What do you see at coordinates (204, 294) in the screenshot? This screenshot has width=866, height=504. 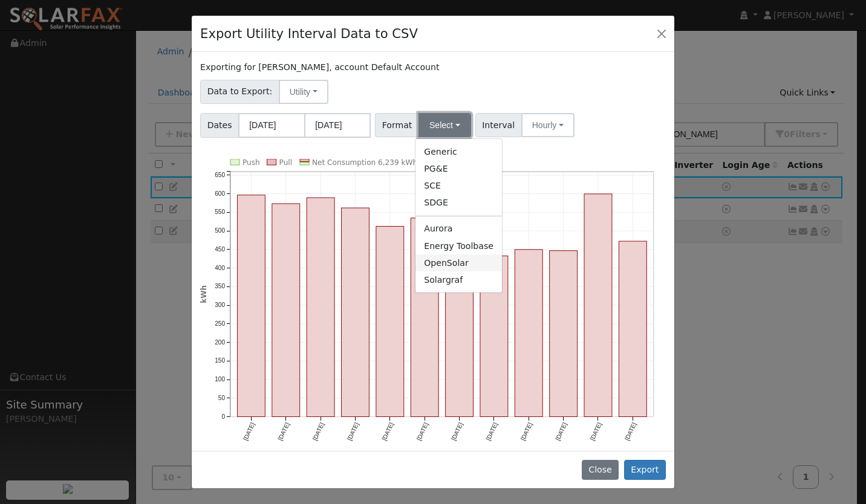 I see `text: kWh` at bounding box center [204, 294].